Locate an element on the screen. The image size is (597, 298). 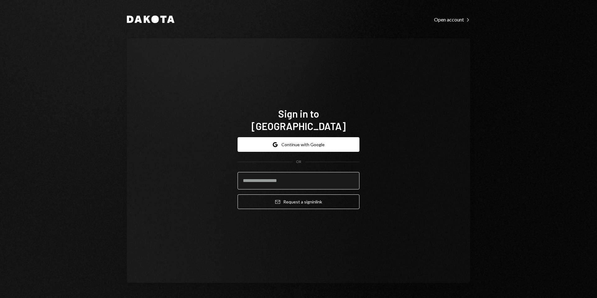
div: Open account is located at coordinates (452, 20).